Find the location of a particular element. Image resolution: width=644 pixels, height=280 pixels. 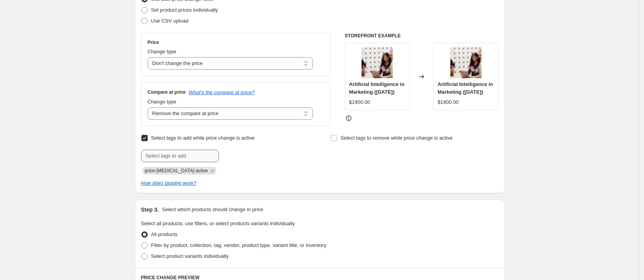

i: What's the compare at price? is located at coordinates (221, 92).